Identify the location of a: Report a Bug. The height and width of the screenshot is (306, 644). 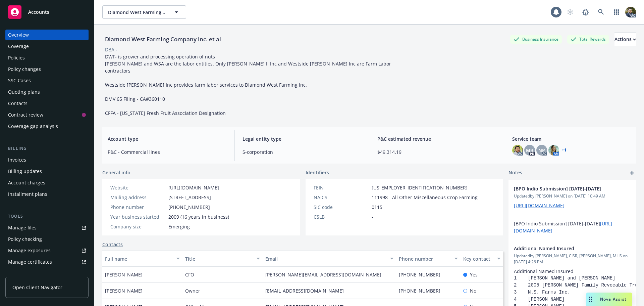
(586, 12).